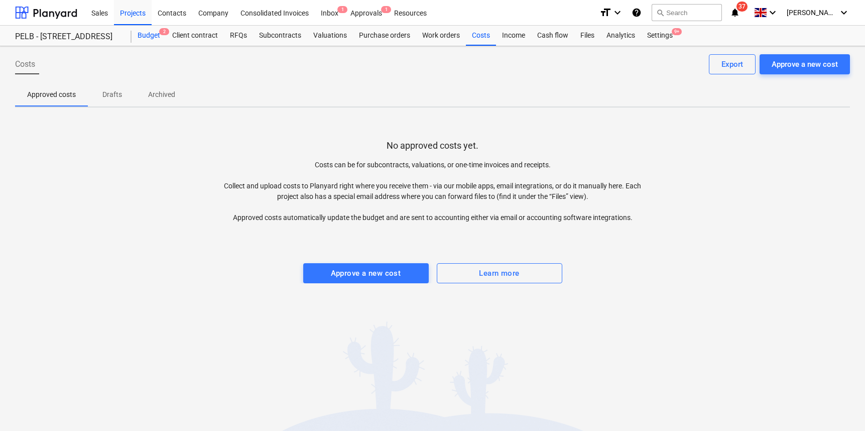  Describe the element at coordinates (620, 36) in the screenshot. I see `div: Analytics` at that location.